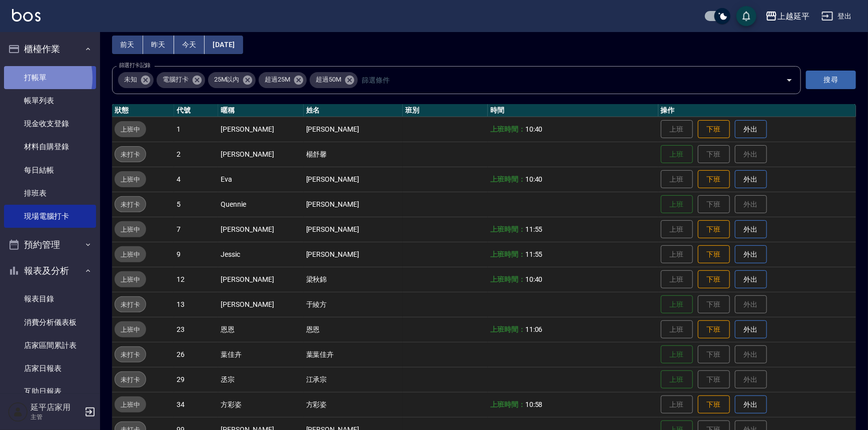  Describe the element at coordinates (353, 355) in the screenshot. I see `td: 葉葉佳卉` at that location.